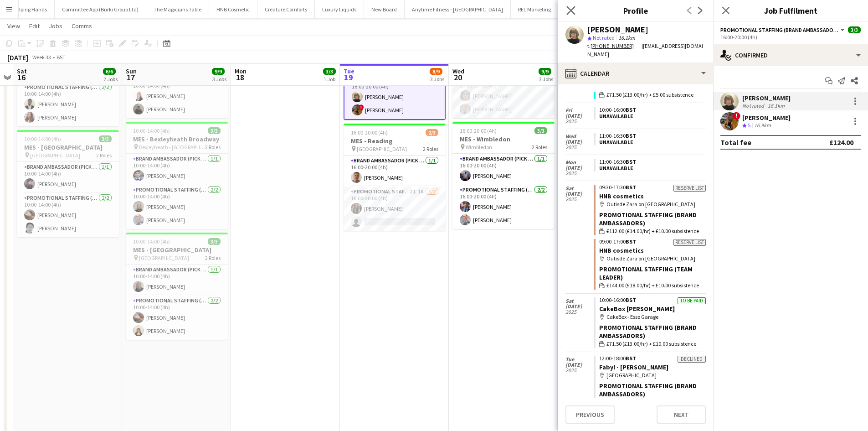 The width and height of the screenshot is (868, 431). Describe the element at coordinates (627, 38) in the screenshot. I see `span: 16.1km` at that location.